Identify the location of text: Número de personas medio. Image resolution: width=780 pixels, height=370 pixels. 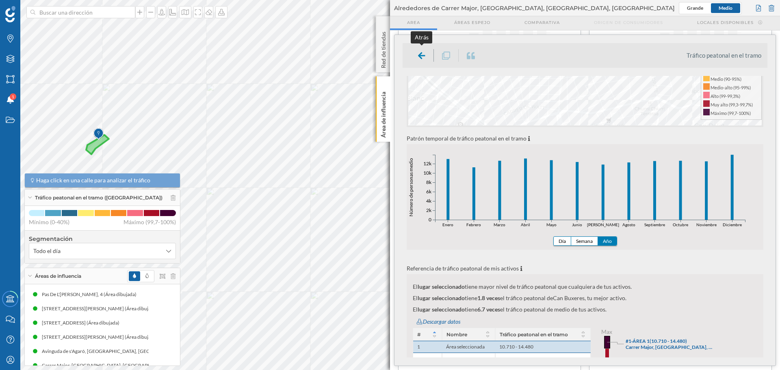
(411, 187).